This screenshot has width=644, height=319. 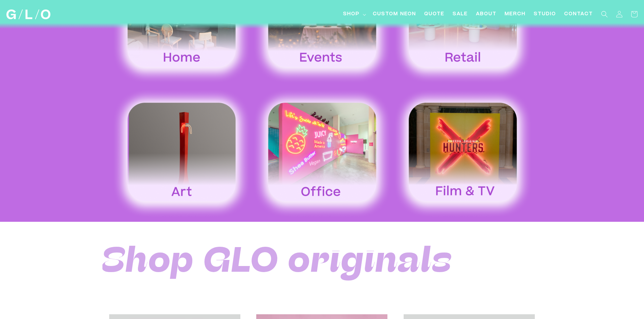 I want to click on a: Merch, so click(x=515, y=14).